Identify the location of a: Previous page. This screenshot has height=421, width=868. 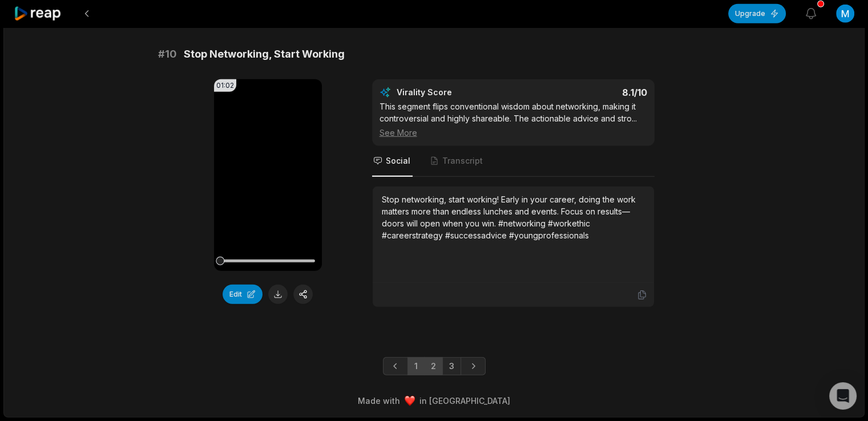
(395, 366).